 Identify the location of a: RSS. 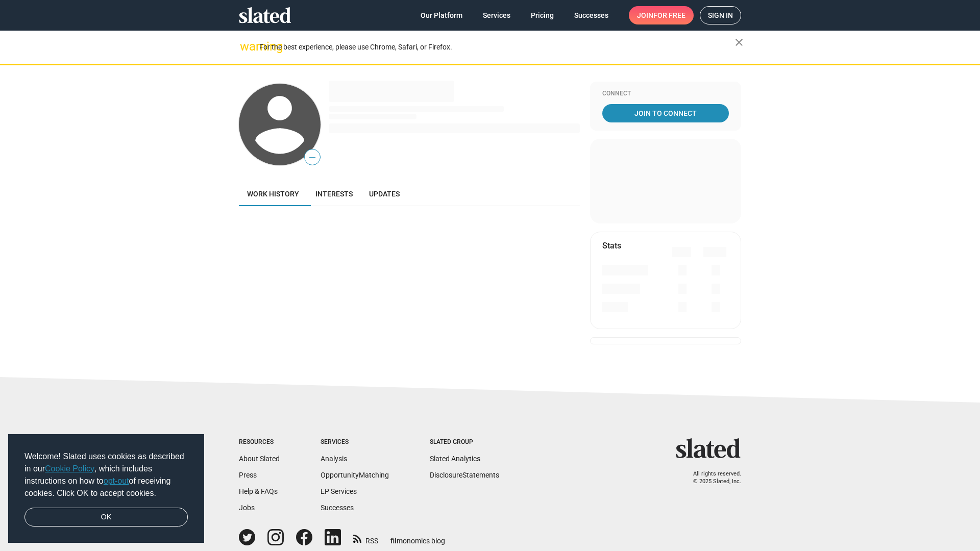
(365, 538).